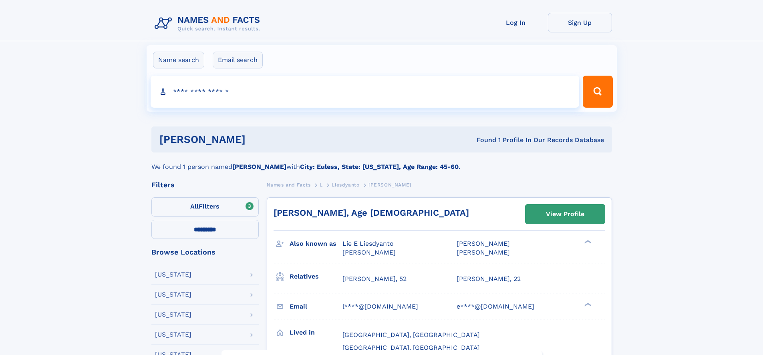 The image size is (763, 355). I want to click on label: Filters, so click(205, 207).